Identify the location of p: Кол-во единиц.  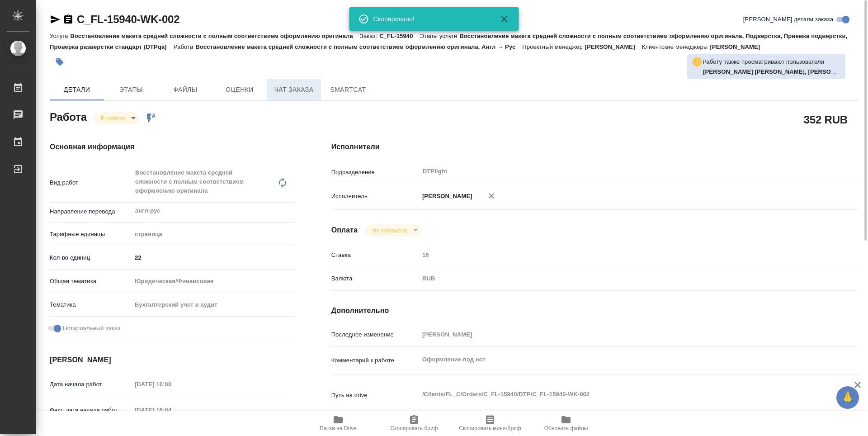
(90, 257).